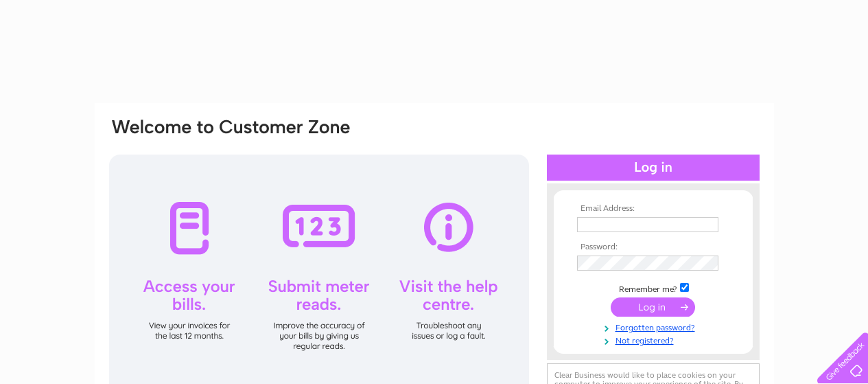  Describe the element at coordinates (653, 288) in the screenshot. I see `td: Remember me?` at that location.